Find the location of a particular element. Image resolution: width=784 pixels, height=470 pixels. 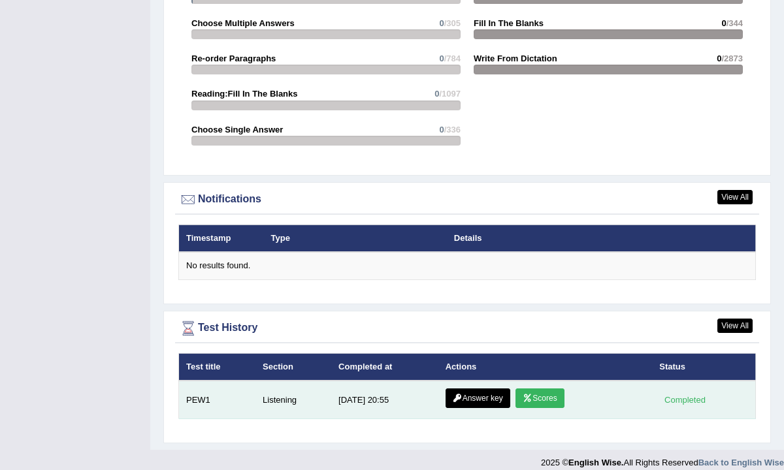

div: Notifications is located at coordinates (467, 200).